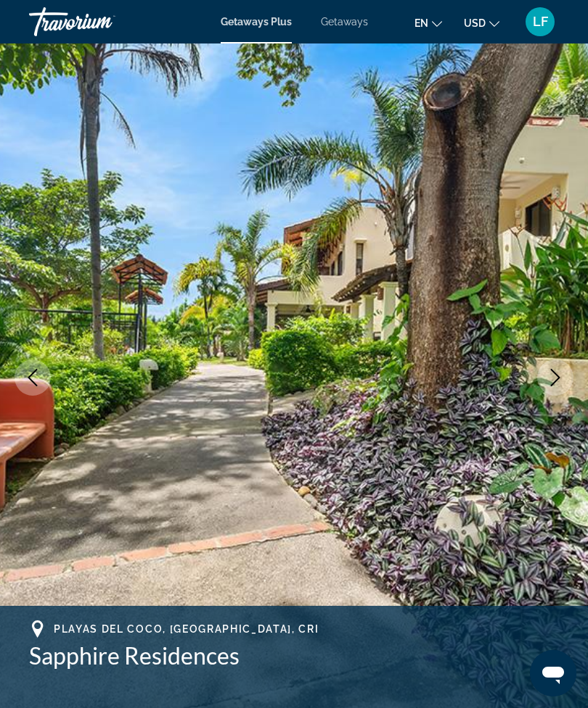 The height and width of the screenshot is (708, 588). What do you see at coordinates (344, 22) in the screenshot?
I see `span: Getaways` at bounding box center [344, 22].